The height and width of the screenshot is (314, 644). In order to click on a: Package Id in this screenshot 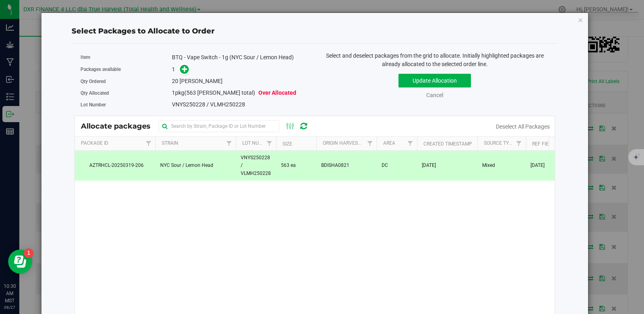, I will do `click(94, 143)`.